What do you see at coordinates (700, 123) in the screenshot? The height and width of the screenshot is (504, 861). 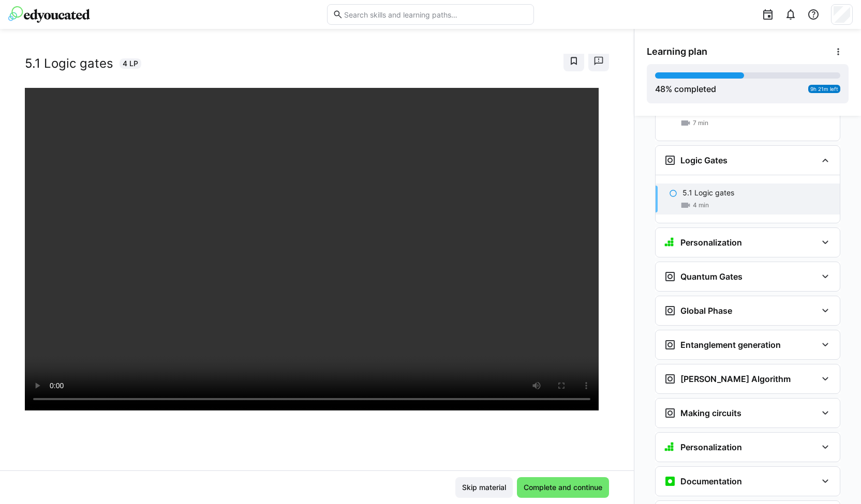 I see `span: 7 min` at bounding box center [700, 123].